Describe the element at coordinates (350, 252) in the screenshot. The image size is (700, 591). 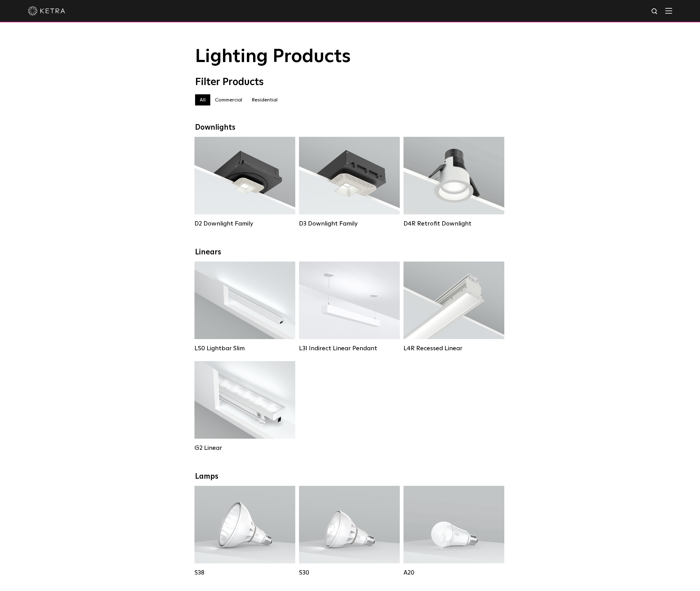
I see `div: Linears` at that location.